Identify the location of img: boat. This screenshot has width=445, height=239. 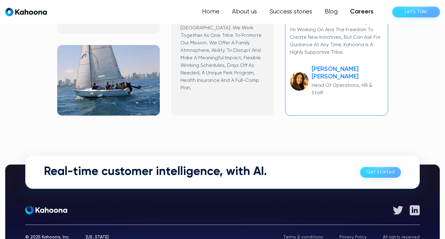
(108, 80).